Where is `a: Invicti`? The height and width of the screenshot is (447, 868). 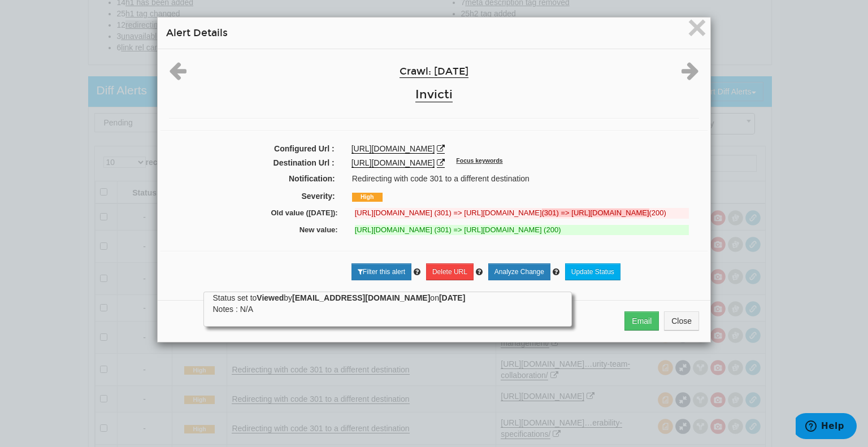
a: Invicti is located at coordinates (434, 94).